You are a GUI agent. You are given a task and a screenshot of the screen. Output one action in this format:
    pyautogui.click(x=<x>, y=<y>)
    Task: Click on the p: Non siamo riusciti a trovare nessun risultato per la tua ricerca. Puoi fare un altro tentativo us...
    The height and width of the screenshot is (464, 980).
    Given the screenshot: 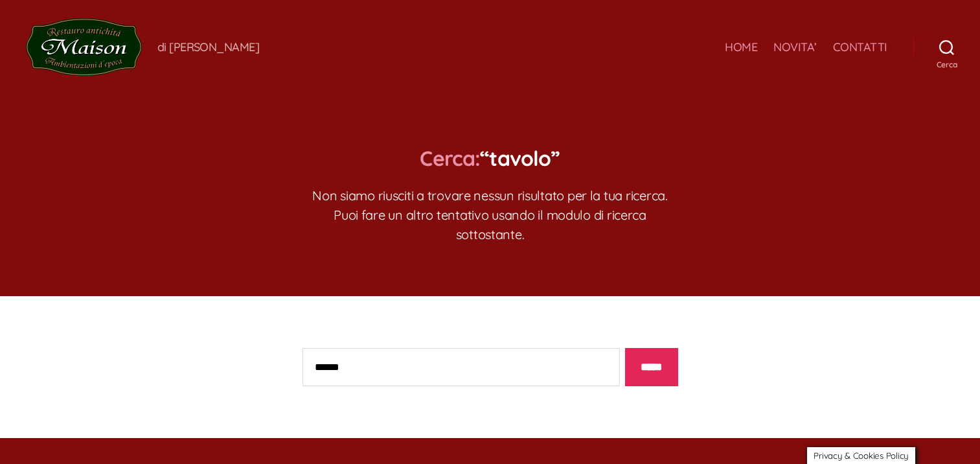 What is the action you would take?
    pyautogui.click(x=490, y=215)
    